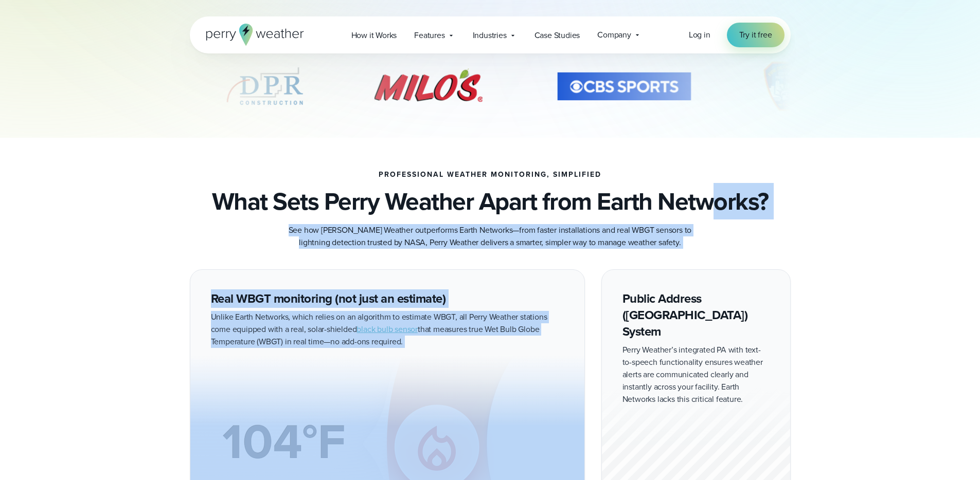  What do you see at coordinates (700, 35) in the screenshot?
I see `a: Log in` at bounding box center [700, 35].